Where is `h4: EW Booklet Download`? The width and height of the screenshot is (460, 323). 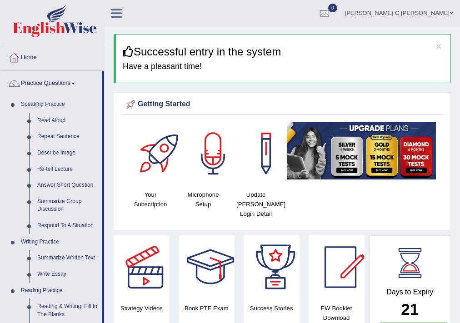
h4: EW Booklet Download is located at coordinates (336, 313).